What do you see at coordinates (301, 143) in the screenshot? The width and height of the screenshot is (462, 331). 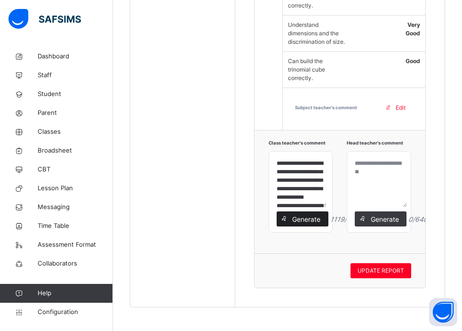 I see `span: Class teacher's comment` at bounding box center [301, 143].